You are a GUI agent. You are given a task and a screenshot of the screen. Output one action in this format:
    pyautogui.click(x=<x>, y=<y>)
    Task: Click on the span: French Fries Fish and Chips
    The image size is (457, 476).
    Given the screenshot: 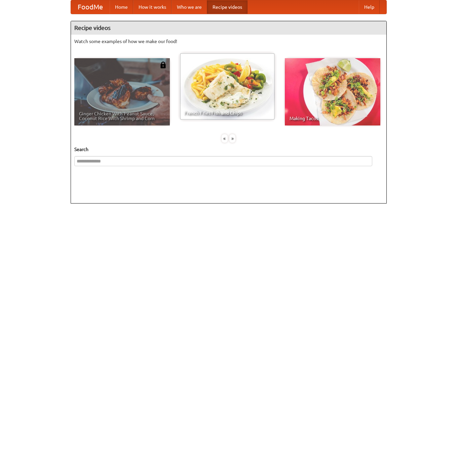 What is the action you would take?
    pyautogui.click(x=227, y=113)
    